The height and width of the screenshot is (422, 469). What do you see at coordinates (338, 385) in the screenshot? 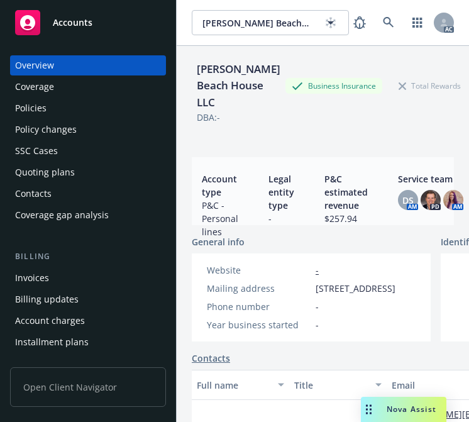
I see `button: Title` at bounding box center [338, 385].